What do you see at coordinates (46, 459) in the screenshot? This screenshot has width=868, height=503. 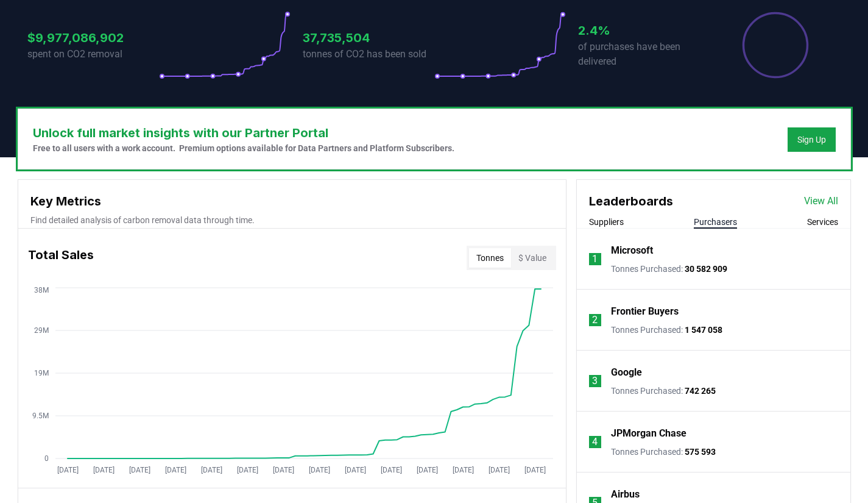 I see `tspan: 0` at bounding box center [46, 459].